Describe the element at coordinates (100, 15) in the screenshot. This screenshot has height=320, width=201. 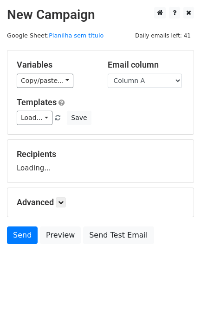
I see `h2: New Campaign` at that location.